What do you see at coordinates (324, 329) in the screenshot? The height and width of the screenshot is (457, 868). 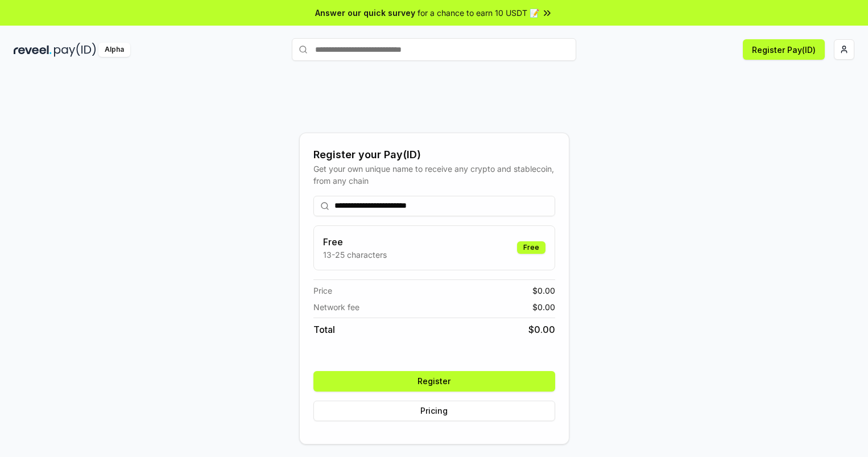 I see `span: Total` at bounding box center [324, 329].